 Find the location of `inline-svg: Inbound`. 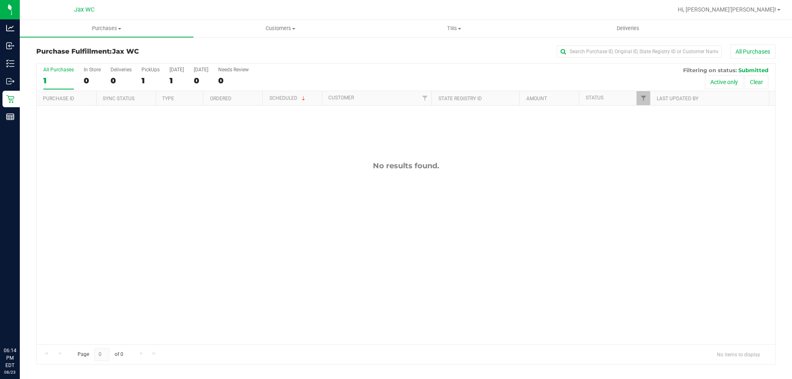

inline-svg: Inbound is located at coordinates (10, 46).